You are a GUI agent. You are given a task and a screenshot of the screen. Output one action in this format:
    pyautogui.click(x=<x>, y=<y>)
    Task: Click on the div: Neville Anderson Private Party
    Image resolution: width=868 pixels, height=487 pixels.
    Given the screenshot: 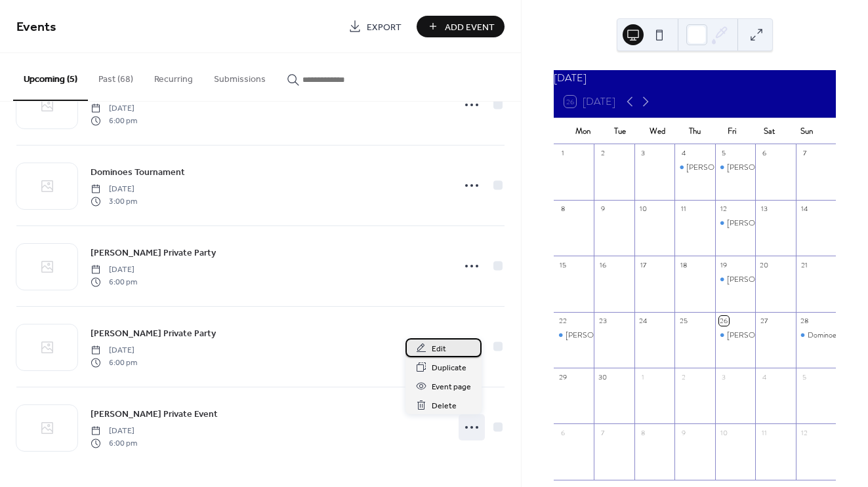 What is the action you would take?
    pyautogui.click(x=735, y=335)
    